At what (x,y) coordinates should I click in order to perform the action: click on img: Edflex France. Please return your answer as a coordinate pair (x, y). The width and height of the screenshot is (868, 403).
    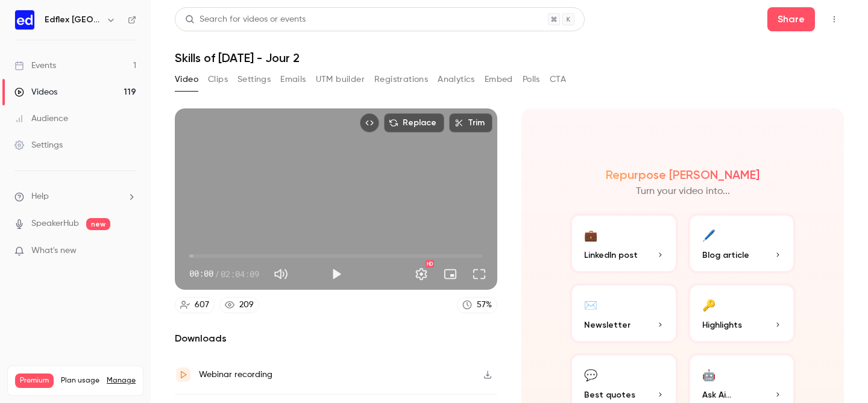
    Looking at the image, I should click on (24, 20).